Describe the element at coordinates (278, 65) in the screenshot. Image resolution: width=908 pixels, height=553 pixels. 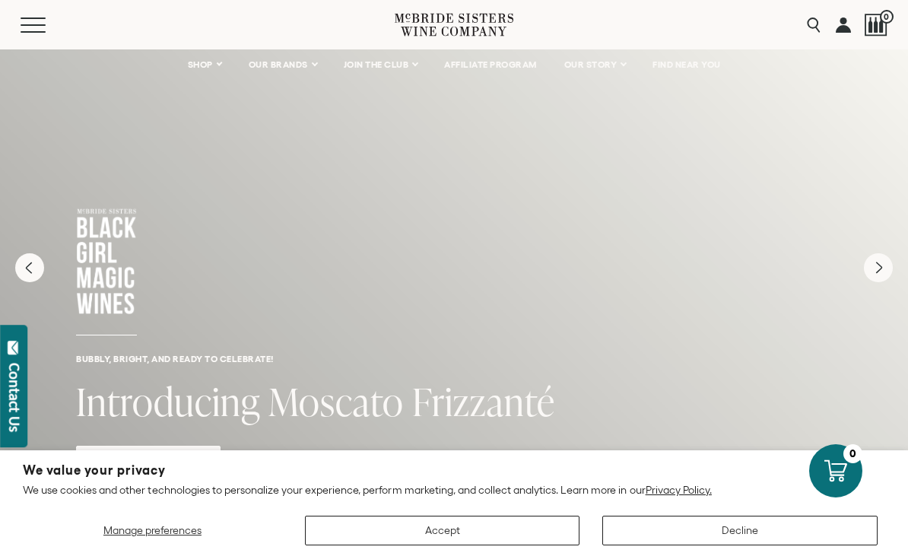
I see `span: OUR BRANDS` at that location.